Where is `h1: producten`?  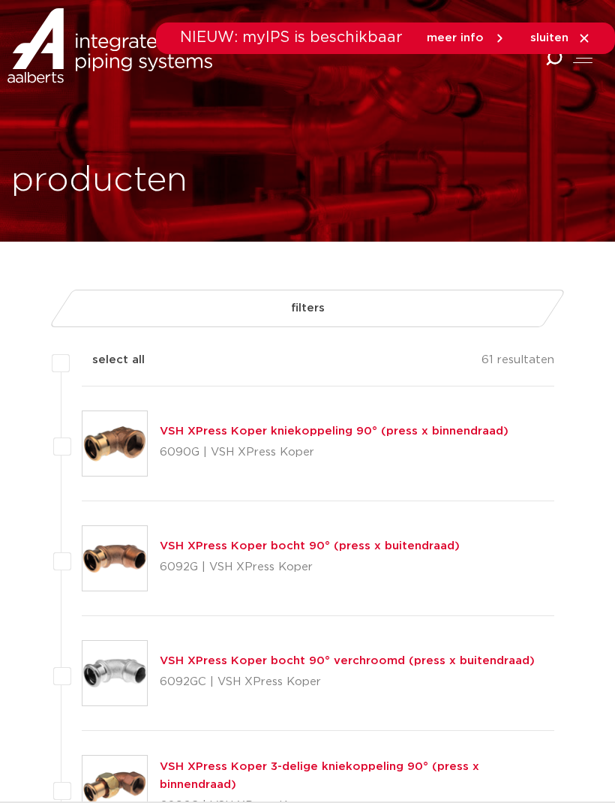
h1: producten is located at coordinates (99, 181).